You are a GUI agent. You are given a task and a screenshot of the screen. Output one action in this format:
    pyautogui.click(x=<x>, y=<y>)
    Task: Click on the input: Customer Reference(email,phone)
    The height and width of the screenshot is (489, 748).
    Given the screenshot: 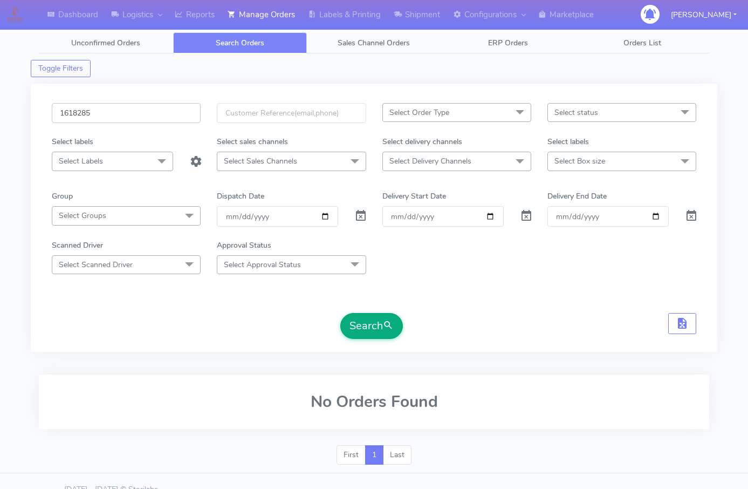 What is the action you would take?
    pyautogui.click(x=291, y=113)
    